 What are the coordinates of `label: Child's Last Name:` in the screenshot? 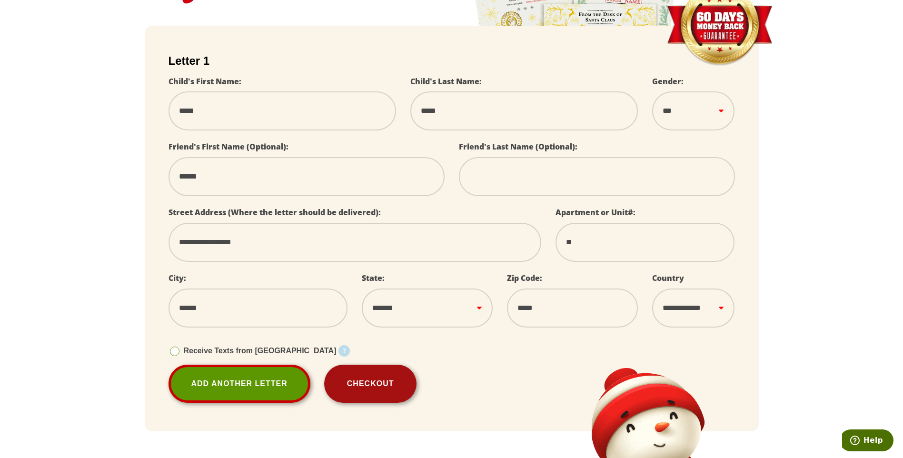 It's located at (446, 81).